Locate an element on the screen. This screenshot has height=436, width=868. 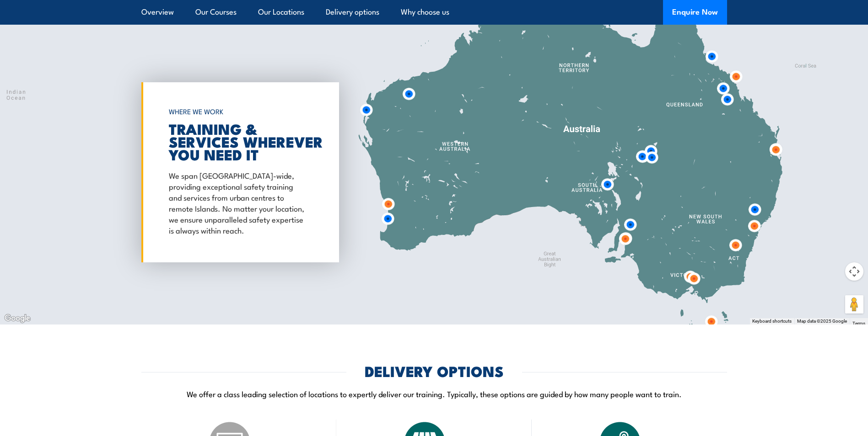
a: Terms is located at coordinates (858, 323).